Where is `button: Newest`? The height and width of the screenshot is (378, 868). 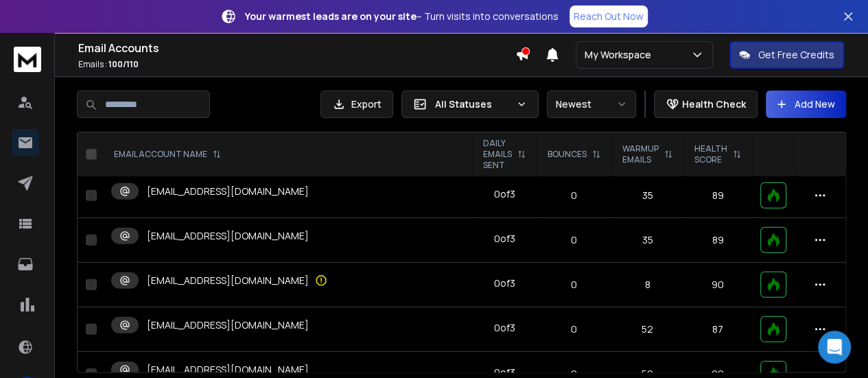
button: Newest is located at coordinates (592, 104).